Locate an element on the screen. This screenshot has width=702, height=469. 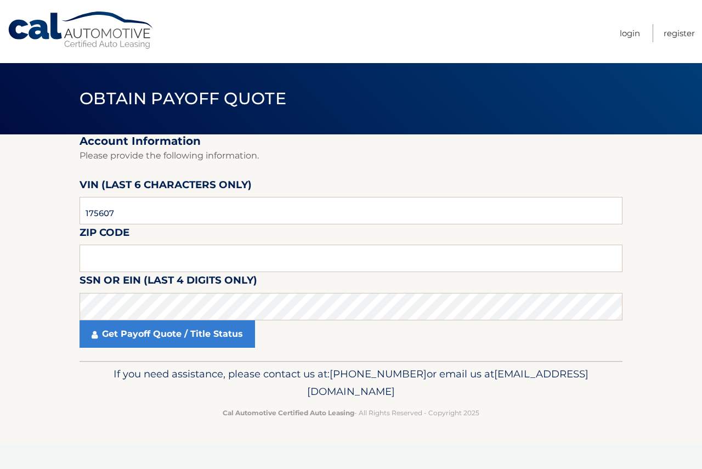
a: Get Payoff Quote / Title Status is located at coordinates (167, 334).